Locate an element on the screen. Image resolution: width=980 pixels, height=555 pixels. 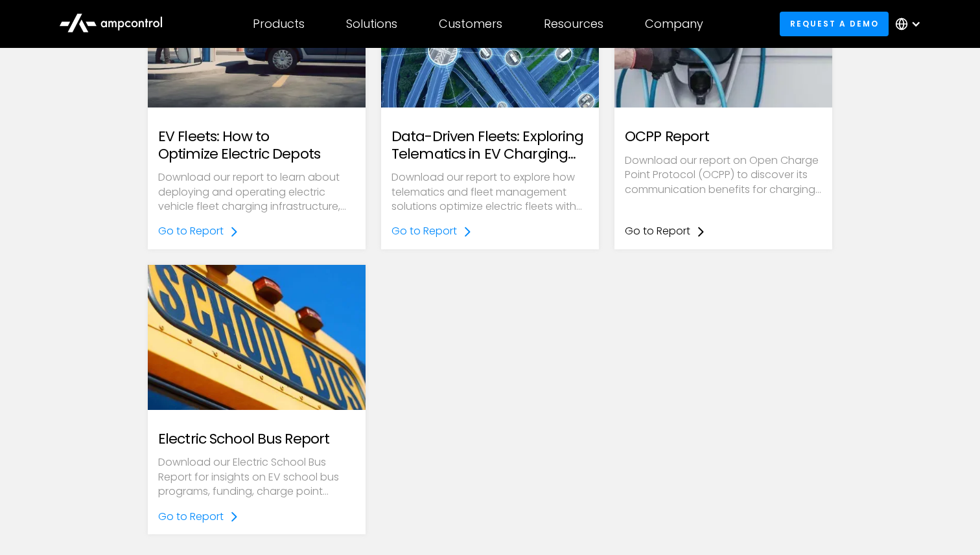
div: Customers is located at coordinates (471, 24).